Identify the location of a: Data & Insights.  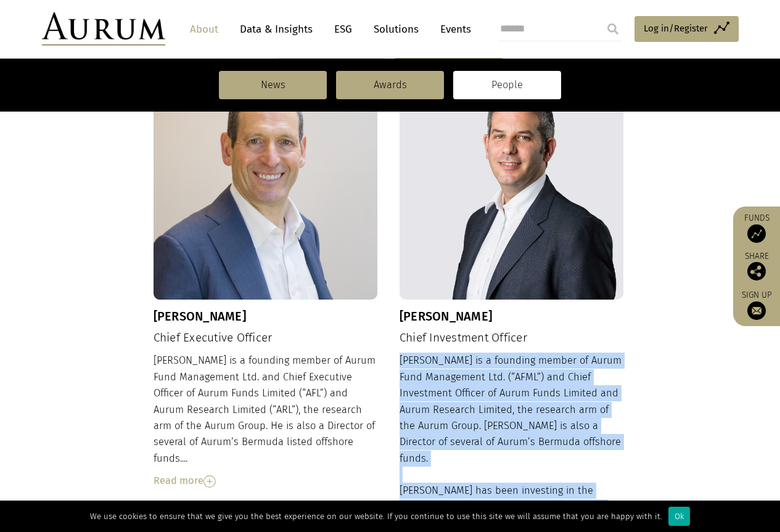
(277, 29).